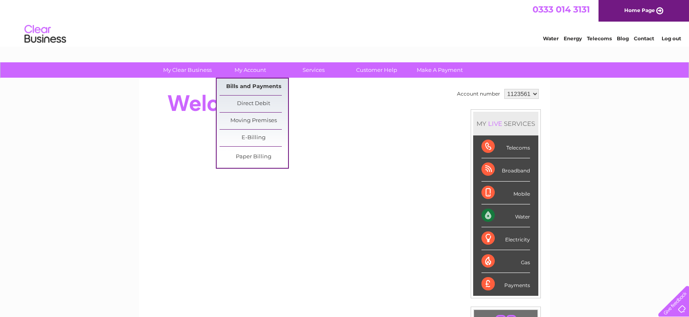 Image resolution: width=689 pixels, height=317 pixels. I want to click on a: Blog, so click(623, 38).